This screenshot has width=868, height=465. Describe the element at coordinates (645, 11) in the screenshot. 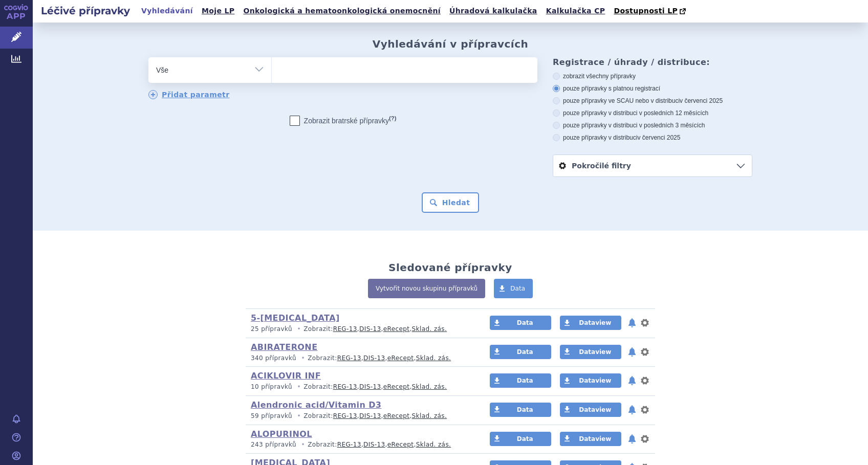

I see `span: Dostupnosti LP` at that location.